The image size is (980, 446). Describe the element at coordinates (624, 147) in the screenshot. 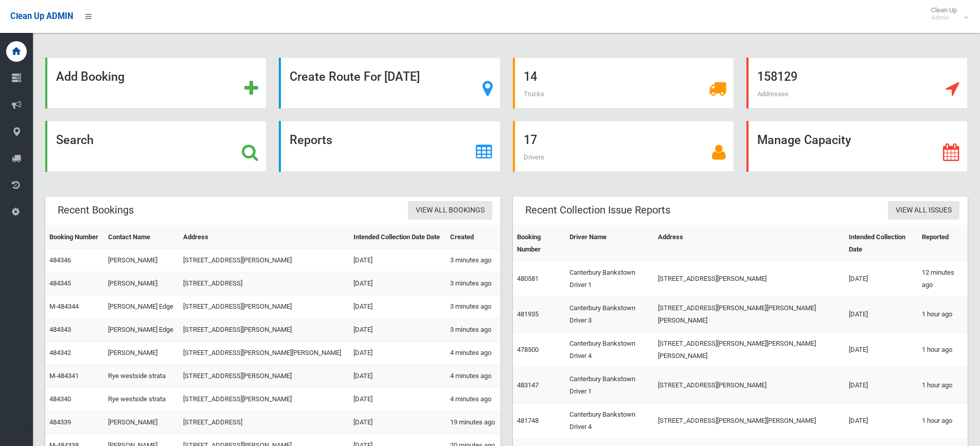

I see `a: 17 Drivers` at that location.